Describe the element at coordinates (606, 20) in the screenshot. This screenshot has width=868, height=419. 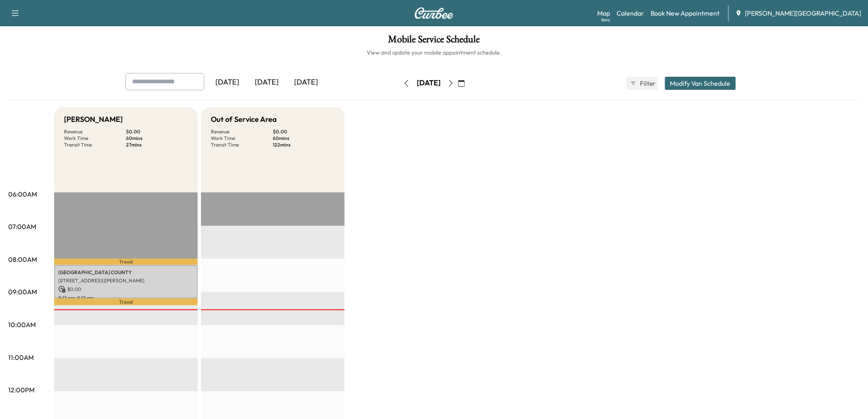
I see `div: Beta` at that location.